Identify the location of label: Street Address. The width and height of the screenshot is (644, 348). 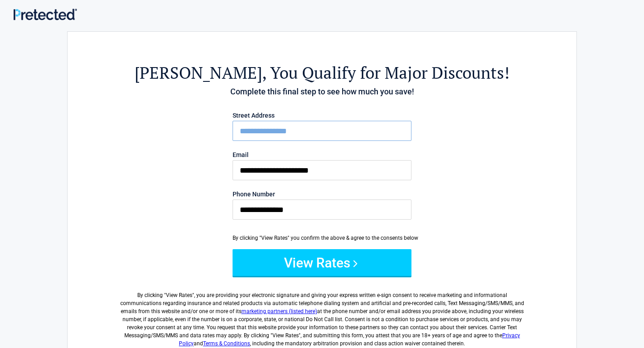
(322, 115).